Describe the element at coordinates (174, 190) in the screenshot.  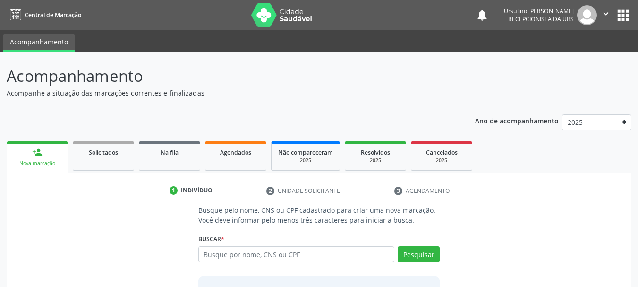
I see `div: 1` at that location.